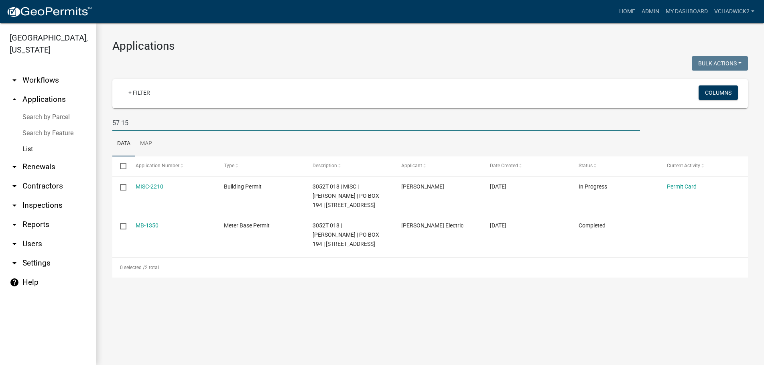 This screenshot has height=365, width=764. Describe the element at coordinates (120, 166) in the screenshot. I see `datatable-header-cell: Select` at that location.